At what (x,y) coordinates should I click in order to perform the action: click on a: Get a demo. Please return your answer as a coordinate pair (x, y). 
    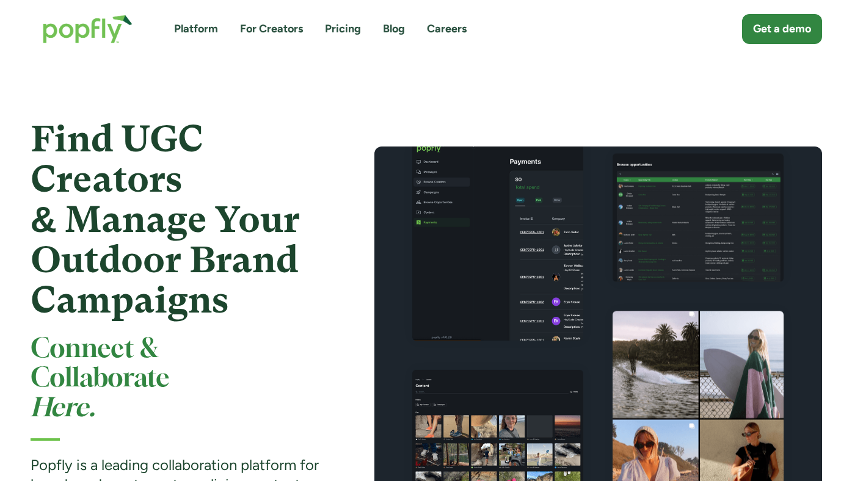
    Looking at the image, I should click on (781, 29).